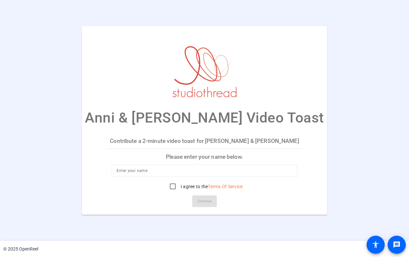 The width and height of the screenshot is (409, 257). Describe the element at coordinates (21, 249) in the screenshot. I see `div: © 2025 OpenReel` at that location.